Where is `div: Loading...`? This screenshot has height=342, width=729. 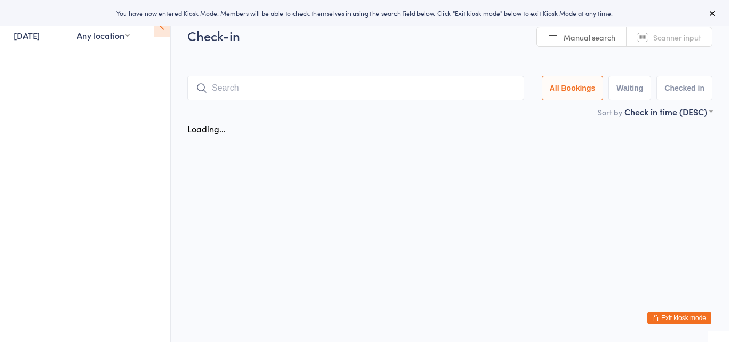 div: Loading... is located at coordinates (207, 129).